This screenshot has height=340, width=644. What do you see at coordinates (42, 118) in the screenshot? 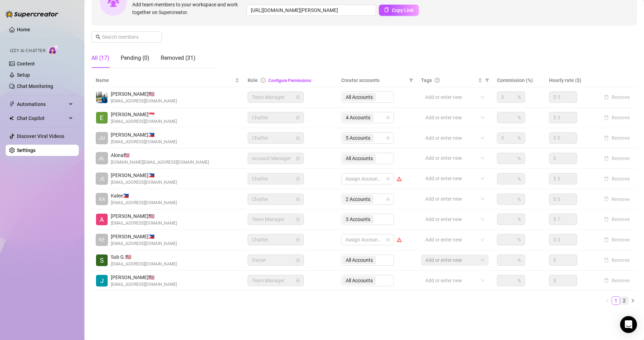
I see `span: Chat Copilot` at bounding box center [42, 118].